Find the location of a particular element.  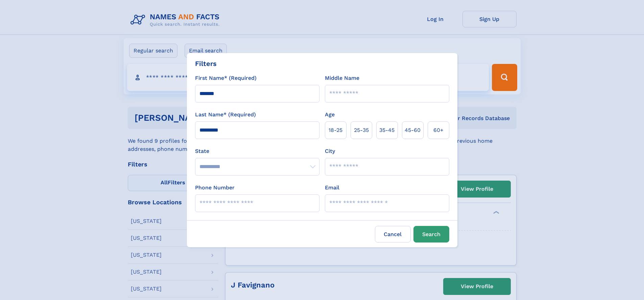

span: 18‑25 is located at coordinates (336, 130).